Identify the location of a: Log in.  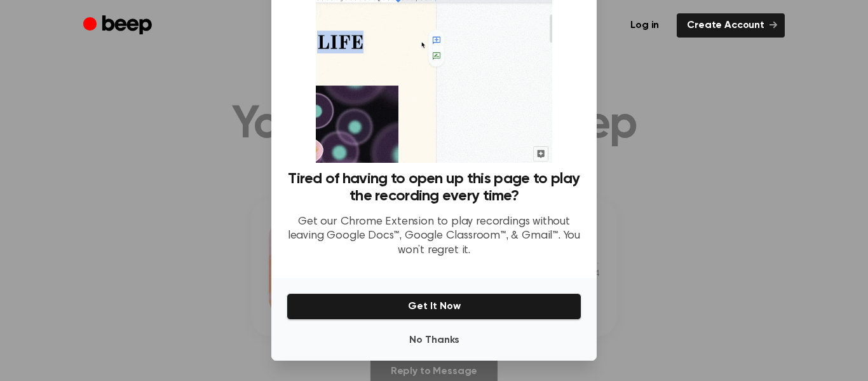
(644, 25).